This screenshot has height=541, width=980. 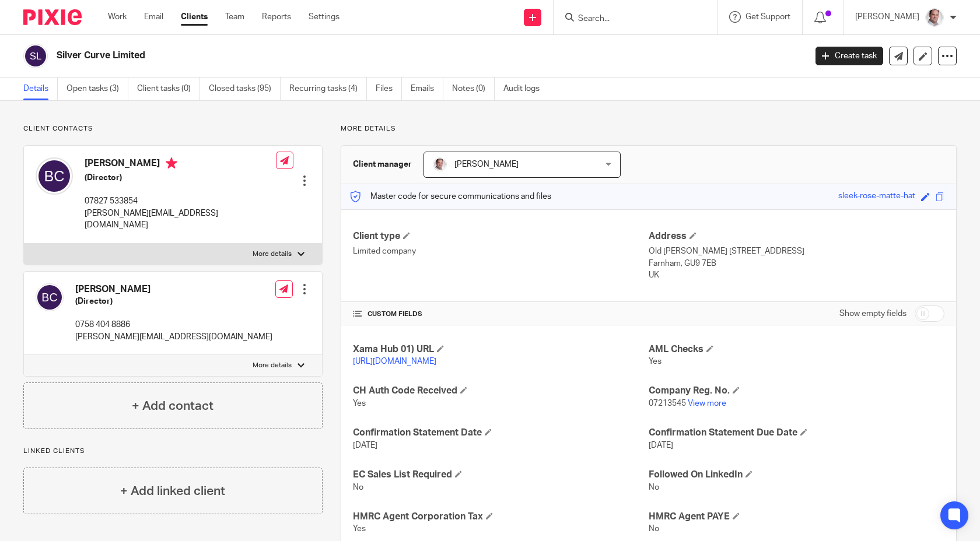 I want to click on h4: + Add linked client, so click(x=173, y=490).